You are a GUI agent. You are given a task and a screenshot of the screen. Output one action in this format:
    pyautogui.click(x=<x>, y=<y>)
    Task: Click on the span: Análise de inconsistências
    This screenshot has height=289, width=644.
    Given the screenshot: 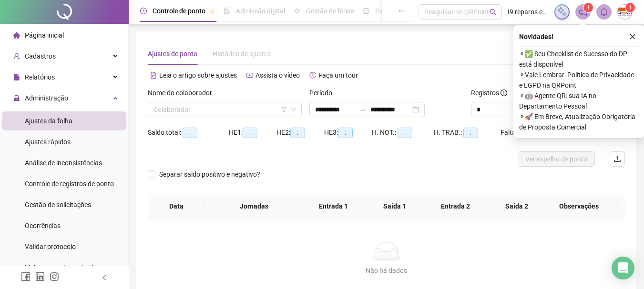 What is the action you would take?
    pyautogui.click(x=63, y=163)
    